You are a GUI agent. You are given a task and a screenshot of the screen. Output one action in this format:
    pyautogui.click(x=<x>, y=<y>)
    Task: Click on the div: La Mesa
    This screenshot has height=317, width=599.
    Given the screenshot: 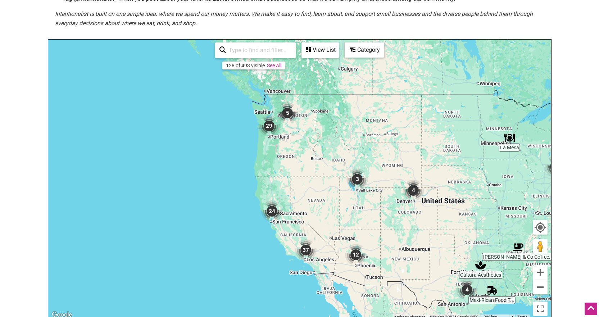 What is the action you would take?
    pyautogui.click(x=510, y=138)
    